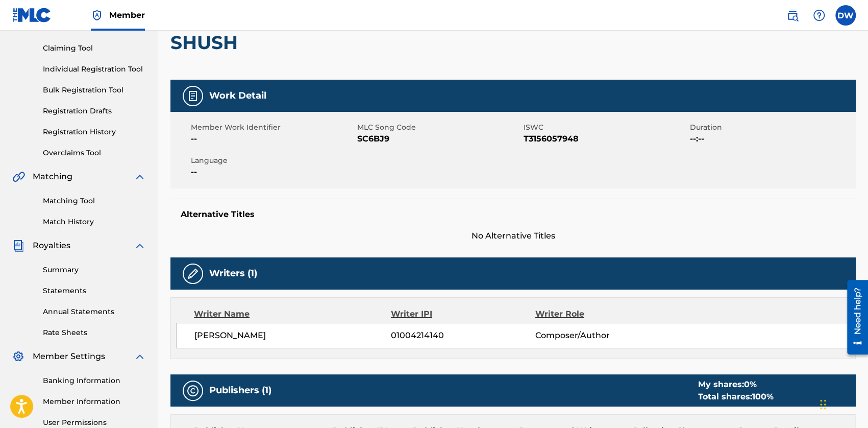 This screenshot has width=868, height=428. Describe the element at coordinates (792, 15) in the screenshot. I see `a: Public Search` at that location.